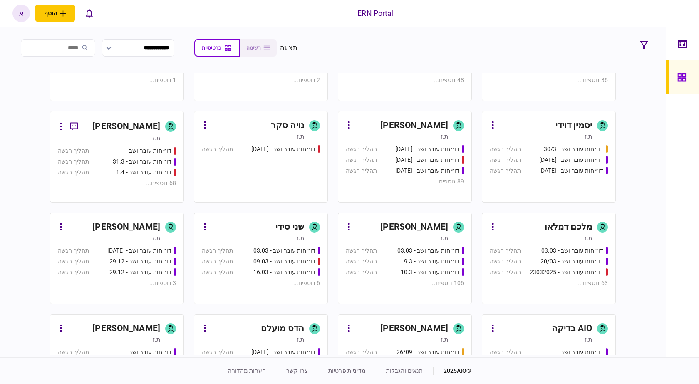  Describe the element at coordinates (430, 272) in the screenshot. I see `div: דו״חות עובר ושב - 10.3` at that location.